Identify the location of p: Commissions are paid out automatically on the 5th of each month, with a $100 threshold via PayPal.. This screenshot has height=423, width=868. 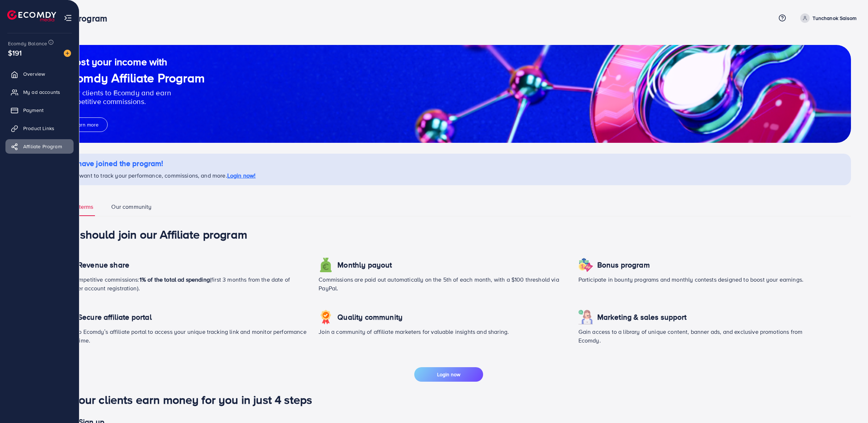
(442, 284).